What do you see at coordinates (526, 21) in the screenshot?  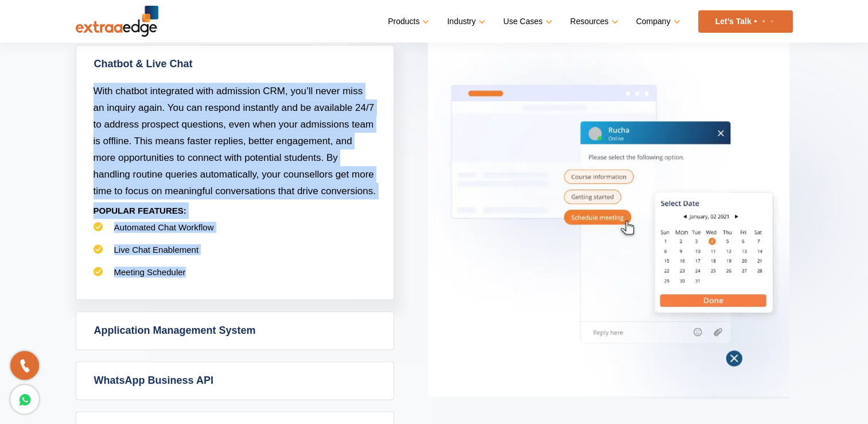 I see `a: Use Cases` at bounding box center [526, 21].